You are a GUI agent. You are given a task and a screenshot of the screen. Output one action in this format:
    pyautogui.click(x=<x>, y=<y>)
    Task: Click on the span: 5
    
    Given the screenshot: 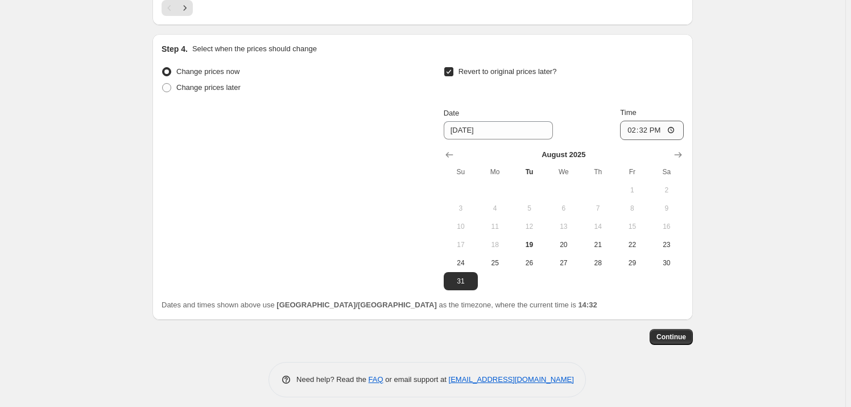 What is the action you would take?
    pyautogui.click(x=529, y=208)
    